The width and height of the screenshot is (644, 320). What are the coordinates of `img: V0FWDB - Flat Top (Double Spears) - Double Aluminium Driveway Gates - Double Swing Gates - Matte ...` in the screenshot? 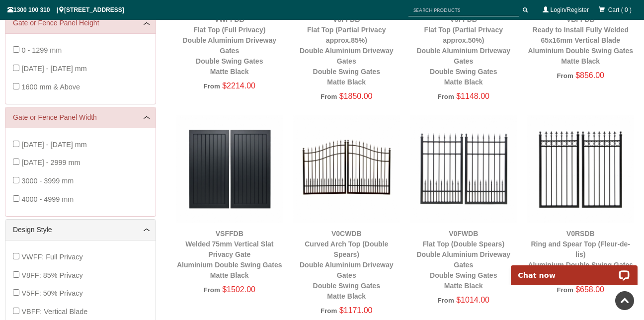 It's located at (463, 169).